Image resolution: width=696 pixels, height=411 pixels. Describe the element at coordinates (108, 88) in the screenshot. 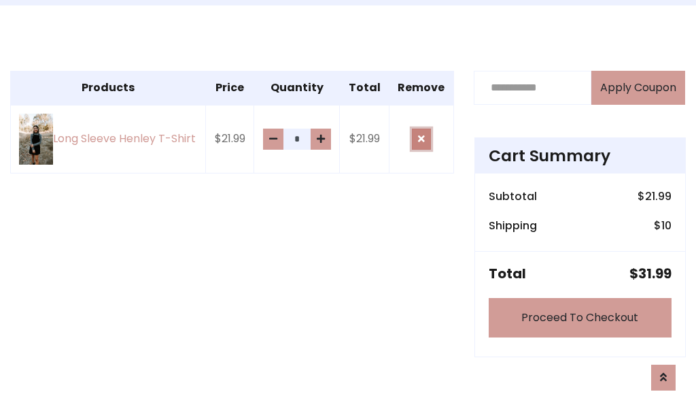

I see `th: Products` at that location.